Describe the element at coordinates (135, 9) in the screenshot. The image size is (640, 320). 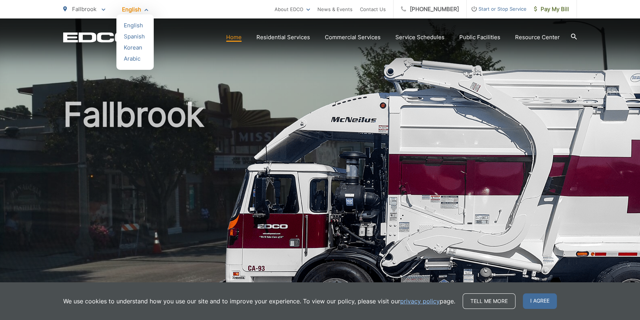
I see `span: English` at that location.